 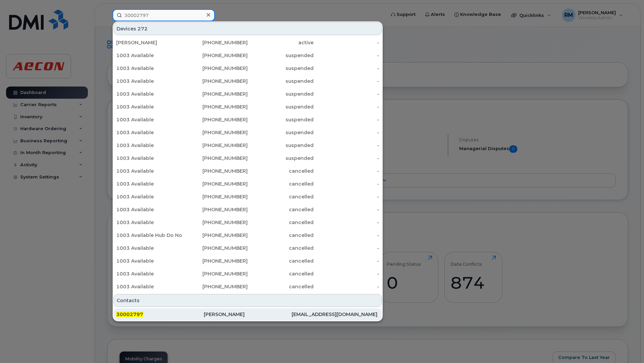 I want to click on span: 30002797, so click(x=130, y=315).